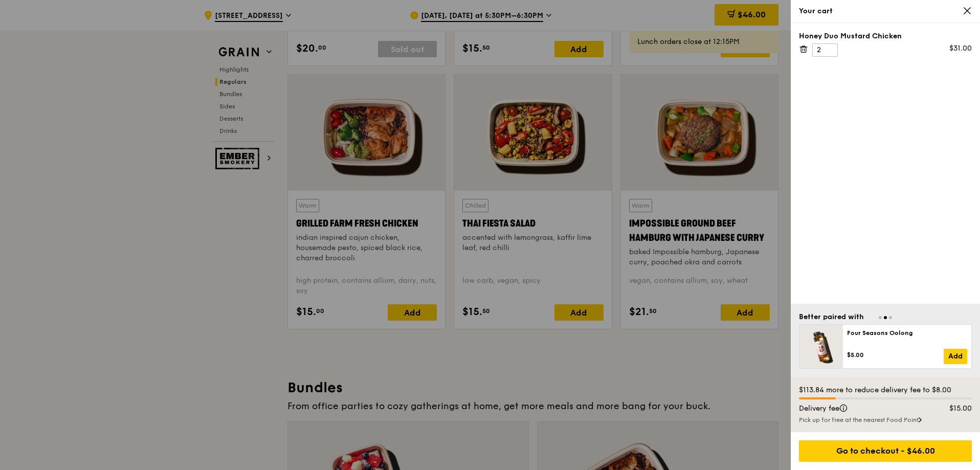 The width and height of the screenshot is (980, 470). Describe the element at coordinates (955, 409) in the screenshot. I see `div: $15.00` at that location.